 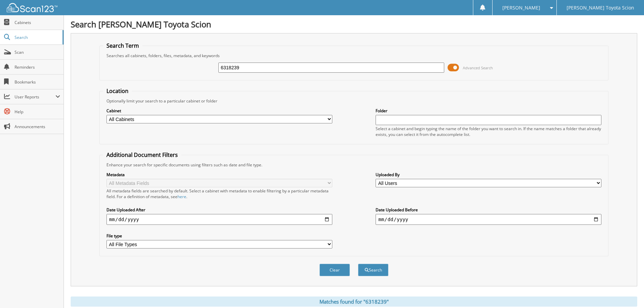 What do you see at coordinates (38, 23) in the screenshot?
I see `span: Cabinets` at bounding box center [38, 23].